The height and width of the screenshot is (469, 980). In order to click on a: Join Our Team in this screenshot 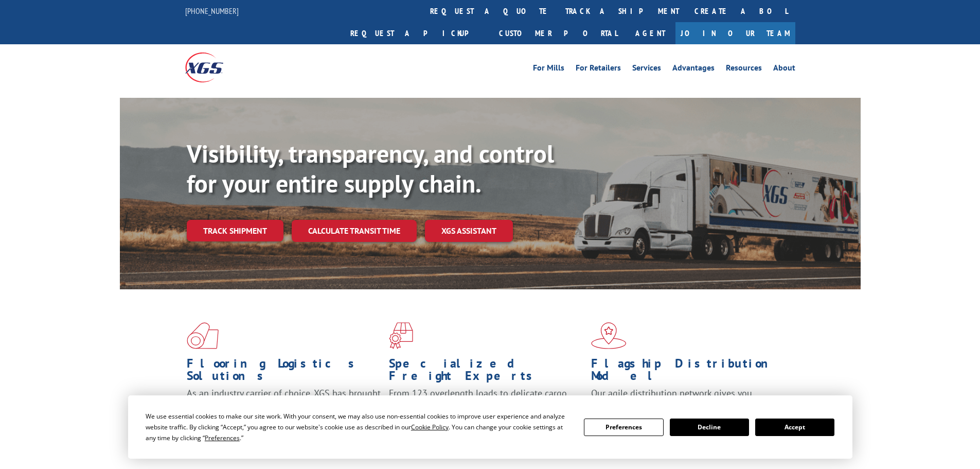, I will do `click(735, 33)`.